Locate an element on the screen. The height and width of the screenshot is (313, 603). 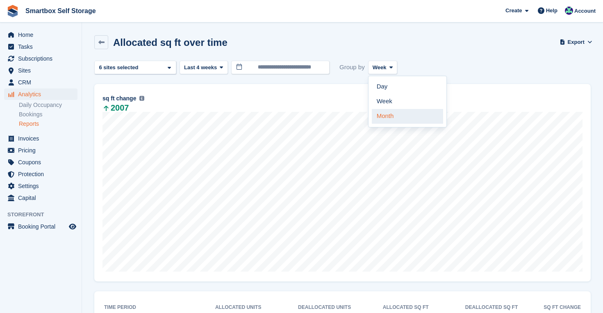
a: Day is located at coordinates (407, 87).